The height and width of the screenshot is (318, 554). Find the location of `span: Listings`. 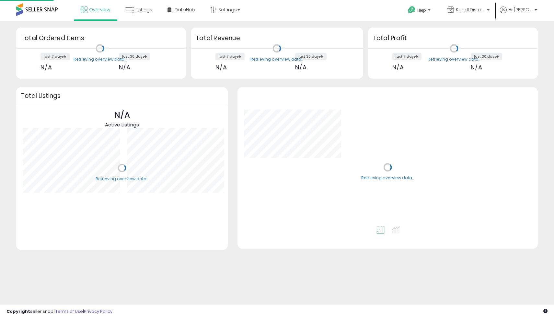

span: Listings is located at coordinates (144, 10).